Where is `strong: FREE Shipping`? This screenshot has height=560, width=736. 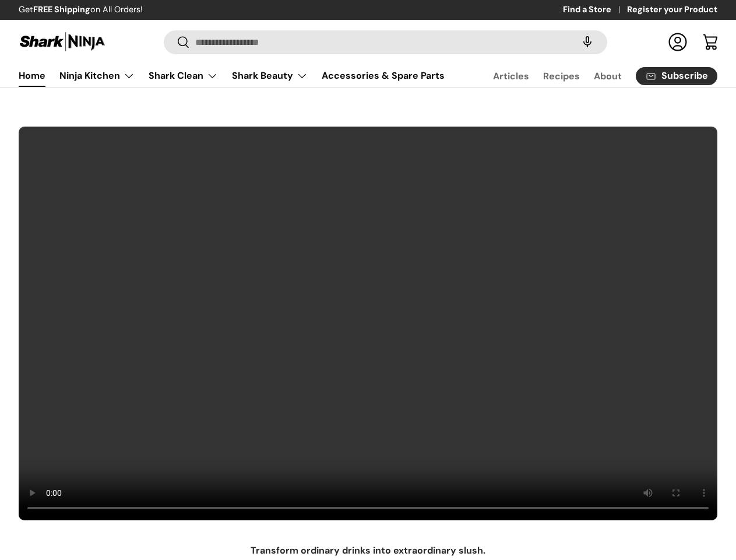
strong: FREE Shipping is located at coordinates (62, 10).